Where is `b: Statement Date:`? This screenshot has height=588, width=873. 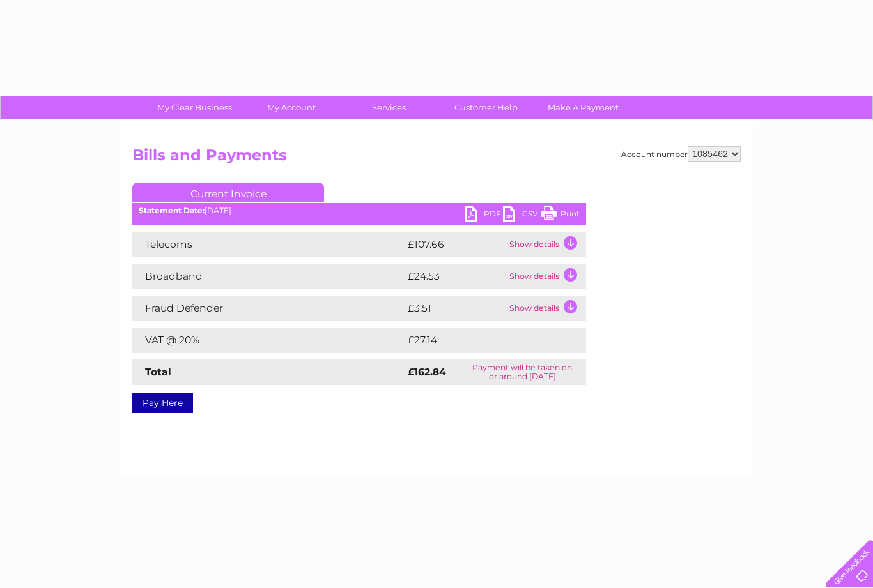
b: Statement Date: is located at coordinates (171, 210).